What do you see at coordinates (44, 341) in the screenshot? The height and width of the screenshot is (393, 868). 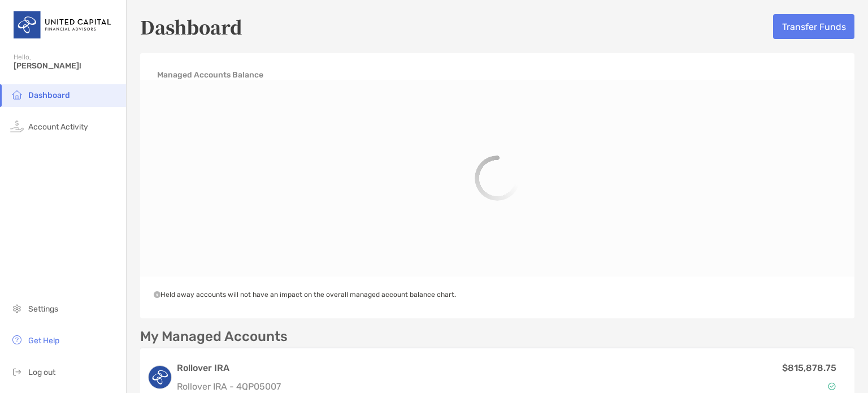 I see `span: Get Help` at bounding box center [44, 341].